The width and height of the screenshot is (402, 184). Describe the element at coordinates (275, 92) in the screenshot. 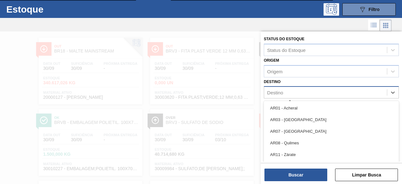

I see `div: Destino` at that location.